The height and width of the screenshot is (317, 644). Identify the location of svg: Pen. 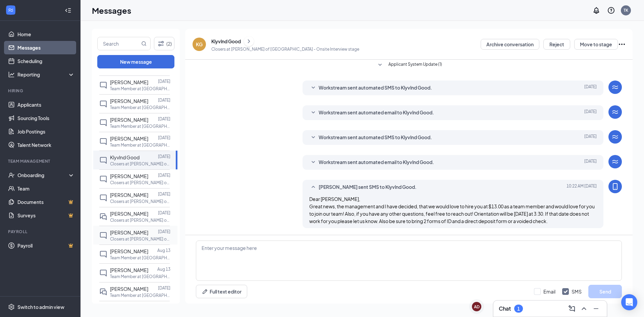
(205, 292).